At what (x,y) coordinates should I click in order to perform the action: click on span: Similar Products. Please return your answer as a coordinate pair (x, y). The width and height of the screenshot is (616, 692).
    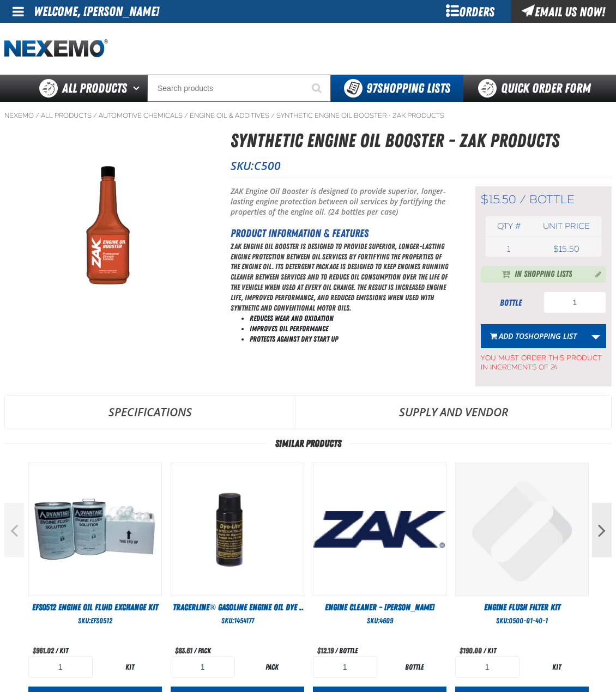
    Looking at the image, I should click on (308, 443).